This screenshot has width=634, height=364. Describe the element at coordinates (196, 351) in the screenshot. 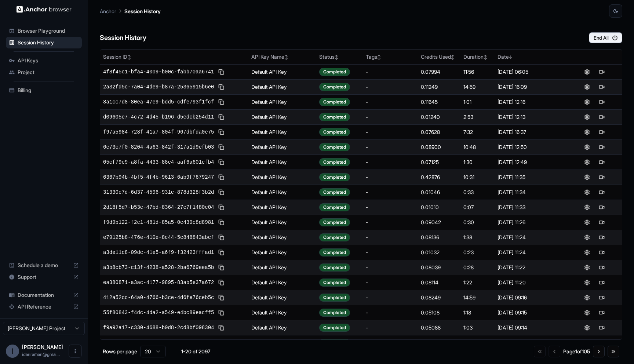

I see `div: 1-20 of 2097` at that location.